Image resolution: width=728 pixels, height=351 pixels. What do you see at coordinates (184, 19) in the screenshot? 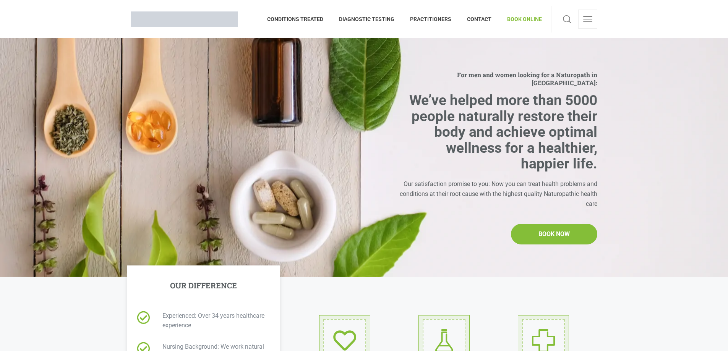
I see `a: Brisbane Naturopath` at bounding box center [184, 19].